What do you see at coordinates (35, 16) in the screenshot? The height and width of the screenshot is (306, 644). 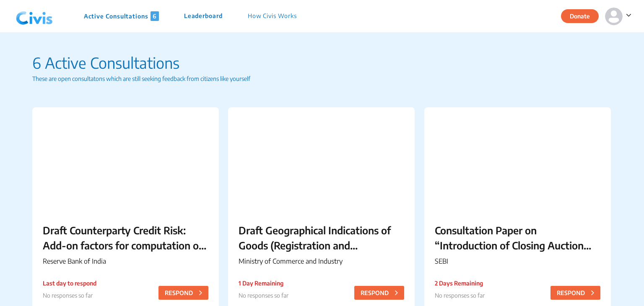 I see `img: navlogo.png` at bounding box center [35, 16].